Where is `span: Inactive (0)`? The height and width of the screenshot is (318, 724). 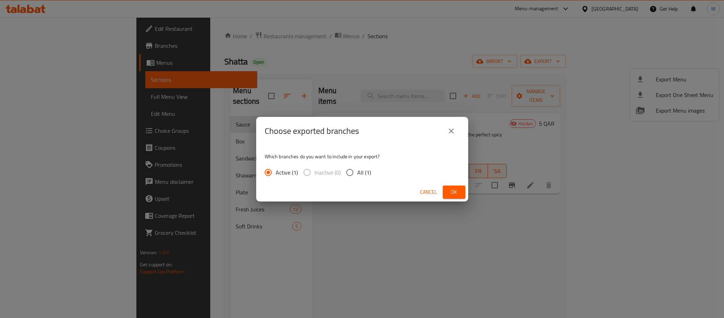
span: Inactive (0) is located at coordinates (328, 172).